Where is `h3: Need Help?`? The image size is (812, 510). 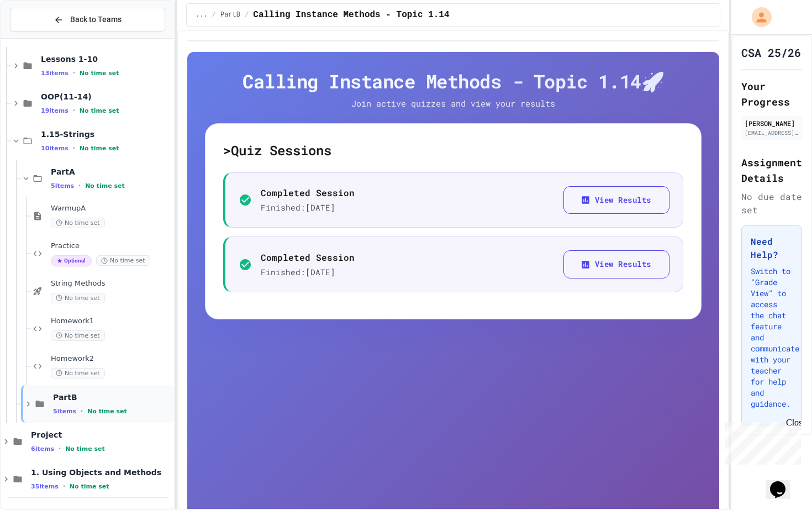
h3: Need Help? is located at coordinates (772, 248).